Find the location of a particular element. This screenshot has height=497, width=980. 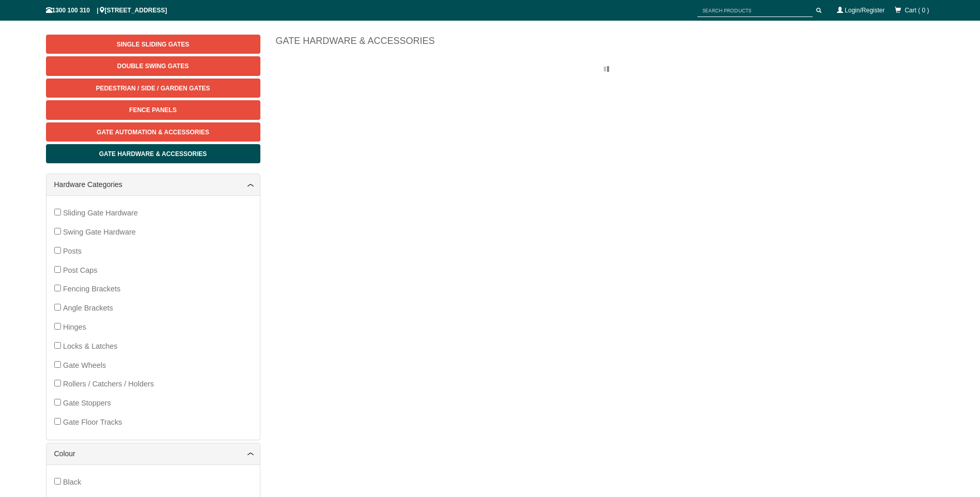

span: Rollers / Catchers / Holders is located at coordinates (109, 384).